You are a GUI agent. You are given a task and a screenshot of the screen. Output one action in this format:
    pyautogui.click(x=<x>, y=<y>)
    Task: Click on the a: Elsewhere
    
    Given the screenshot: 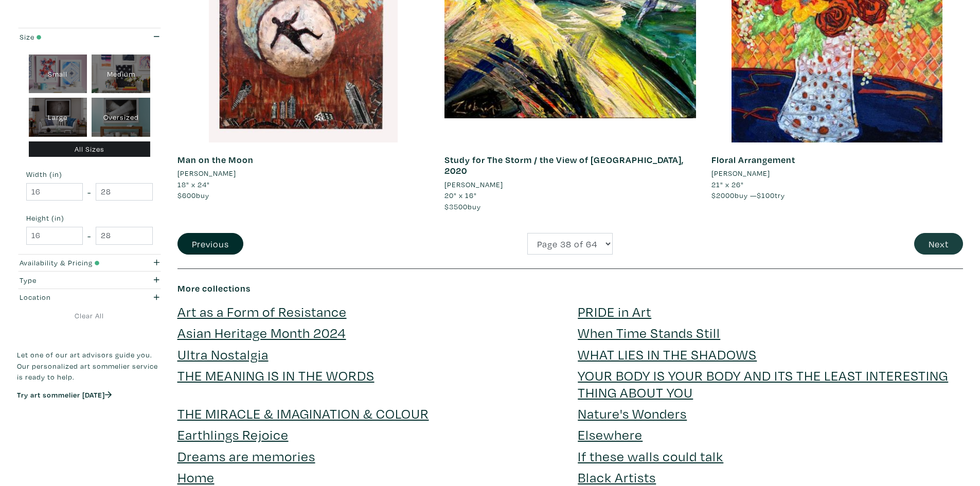 What is the action you would take?
    pyautogui.click(x=610, y=434)
    